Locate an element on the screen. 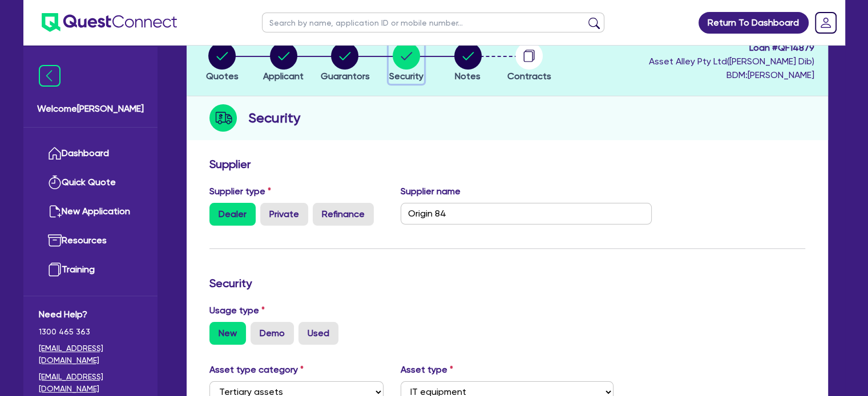  span: Need Help? is located at coordinates (90, 315).